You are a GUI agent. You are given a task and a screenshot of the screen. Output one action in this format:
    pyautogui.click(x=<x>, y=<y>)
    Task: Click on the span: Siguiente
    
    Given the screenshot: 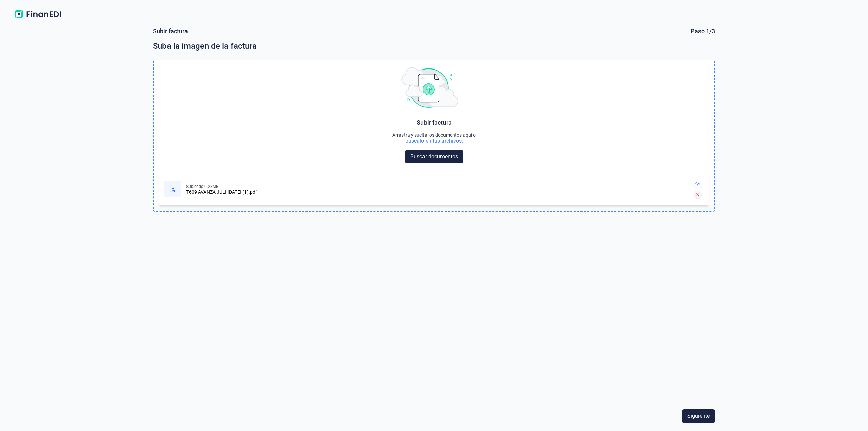 What is the action you would take?
    pyautogui.click(x=698, y=416)
    